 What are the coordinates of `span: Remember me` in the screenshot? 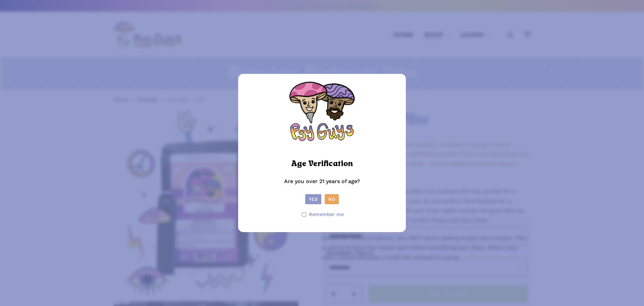 It's located at (327, 214).